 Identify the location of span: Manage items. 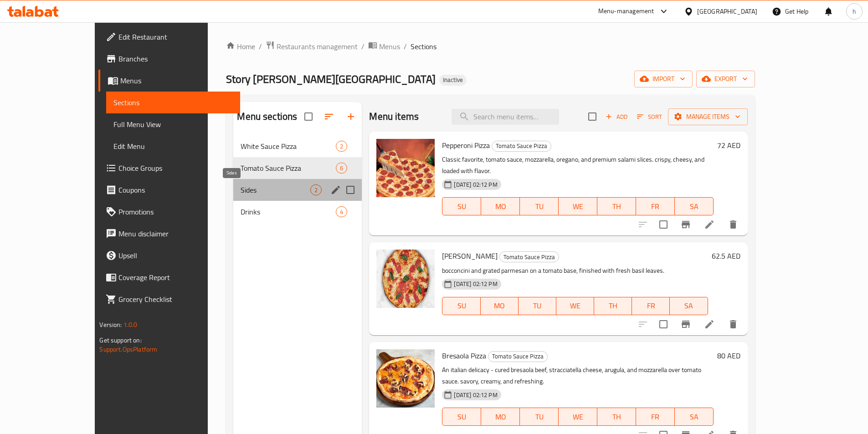
(708, 116).